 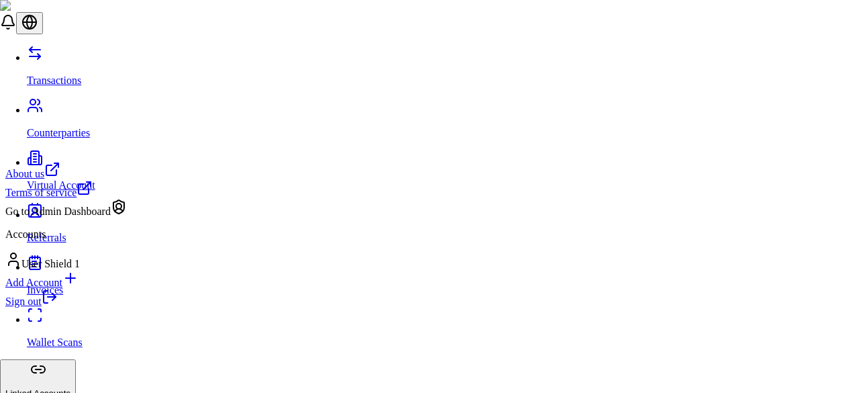 What do you see at coordinates (66, 189) in the screenshot?
I see `a: Terms of service` at bounding box center [66, 189].